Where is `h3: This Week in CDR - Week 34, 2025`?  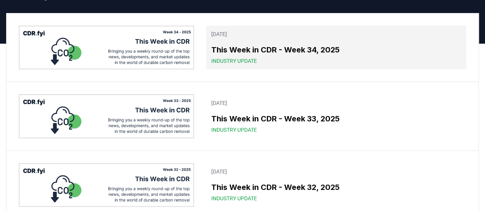 h3: This Week in CDR - Week 34, 2025 is located at coordinates (336, 50).